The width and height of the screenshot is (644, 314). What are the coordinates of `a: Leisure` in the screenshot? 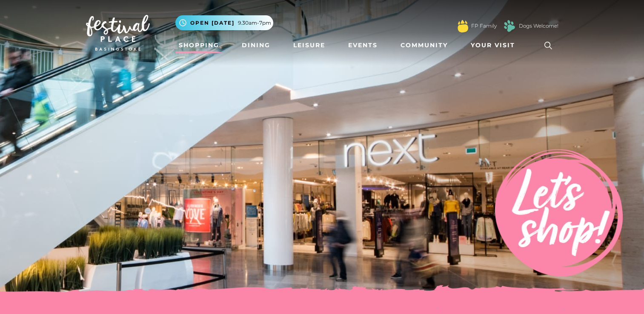 It's located at (309, 45).